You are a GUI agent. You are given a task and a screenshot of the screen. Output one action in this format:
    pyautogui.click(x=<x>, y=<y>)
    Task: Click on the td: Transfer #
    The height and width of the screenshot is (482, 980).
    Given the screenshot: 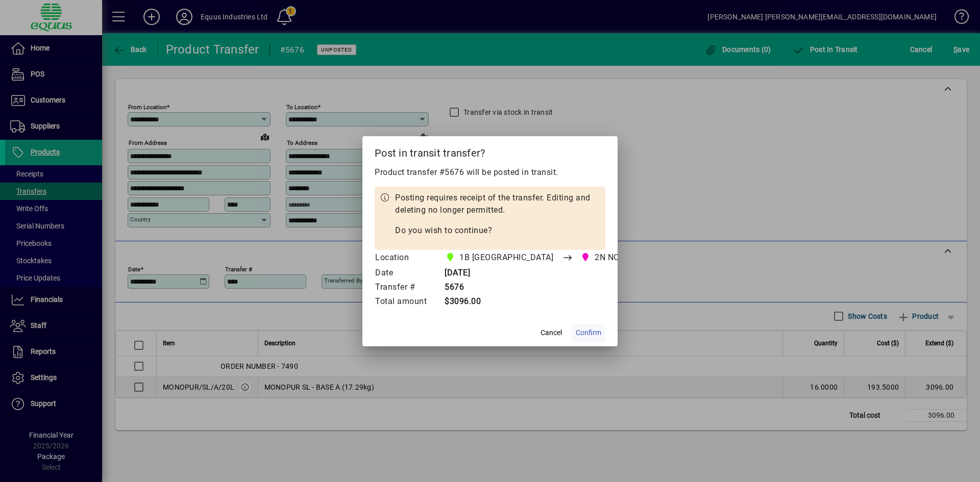 What is the action you would take?
    pyautogui.click(x=406, y=288)
    